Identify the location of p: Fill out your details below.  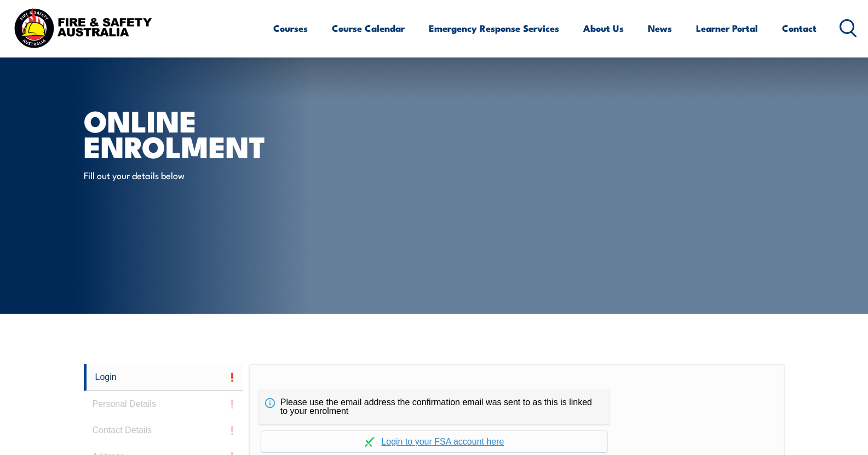
(183, 174).